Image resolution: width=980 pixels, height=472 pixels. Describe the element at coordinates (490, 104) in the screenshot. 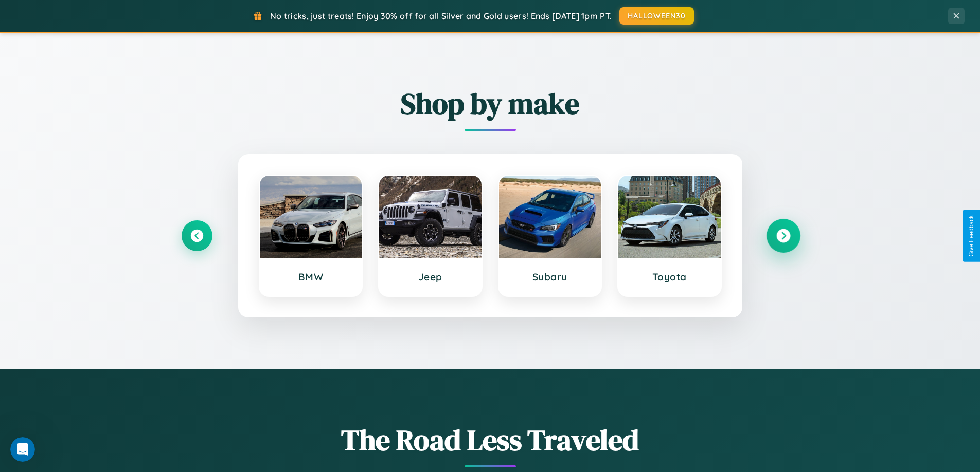

I see `h2: Shop by make` at that location.